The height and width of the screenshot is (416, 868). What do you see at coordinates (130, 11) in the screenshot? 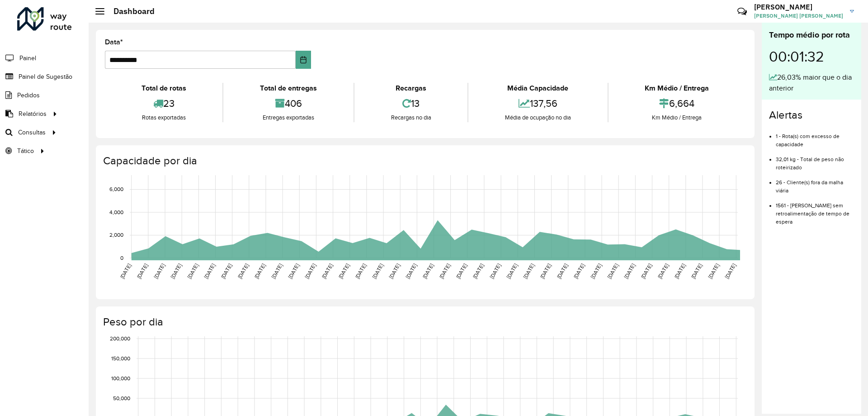
I see `h2: Dashboard` at bounding box center [130, 11].